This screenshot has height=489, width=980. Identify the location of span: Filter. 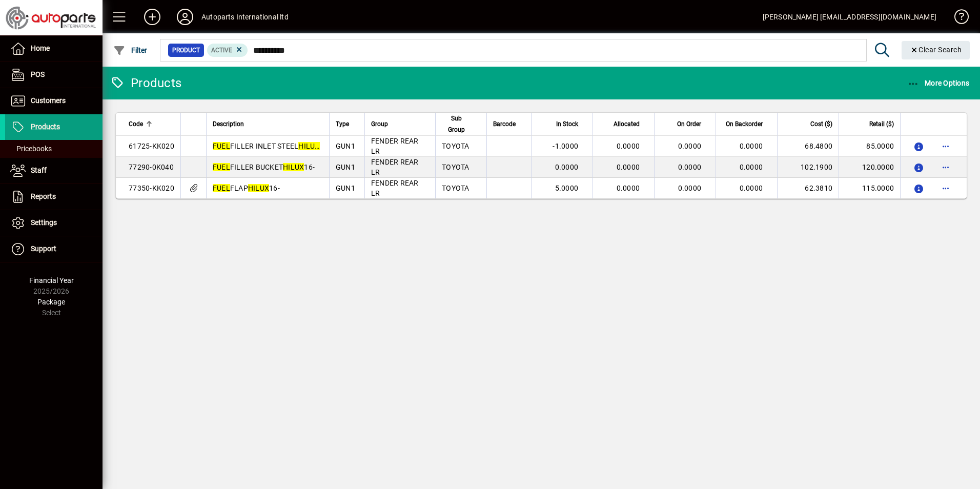
(130, 50).